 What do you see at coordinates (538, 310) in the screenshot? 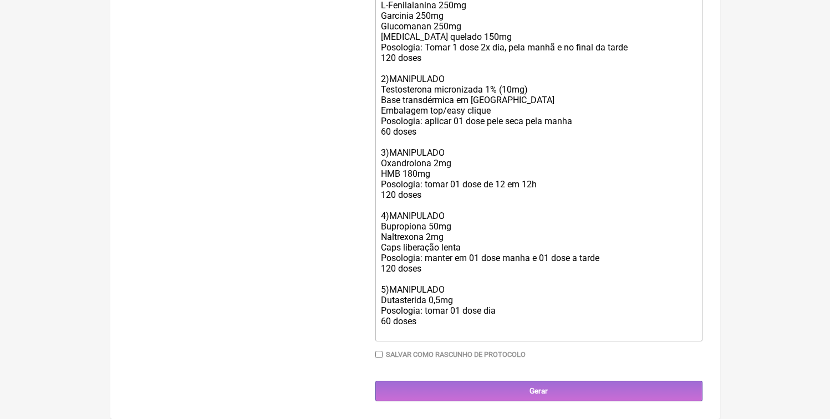
I see `div: Posologia: tomar 01 dose dia` at bounding box center [538, 310].